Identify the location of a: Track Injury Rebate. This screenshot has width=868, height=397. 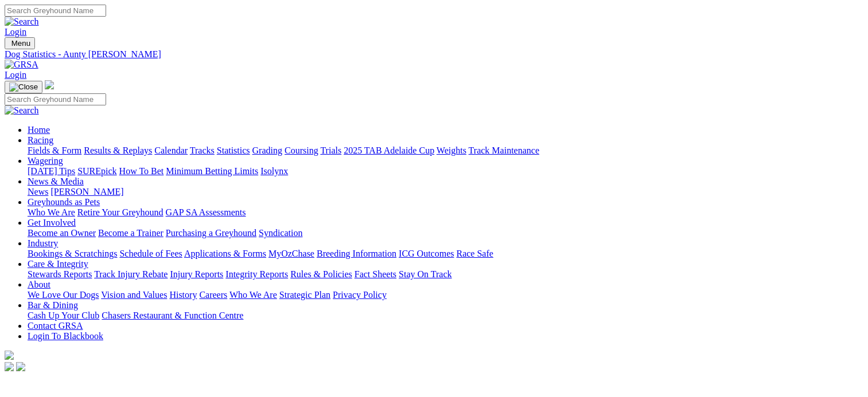
(131, 274).